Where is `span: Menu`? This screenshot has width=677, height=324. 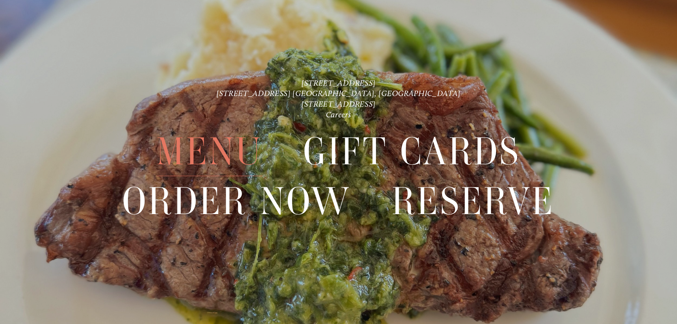 span: Menu is located at coordinates (209, 152).